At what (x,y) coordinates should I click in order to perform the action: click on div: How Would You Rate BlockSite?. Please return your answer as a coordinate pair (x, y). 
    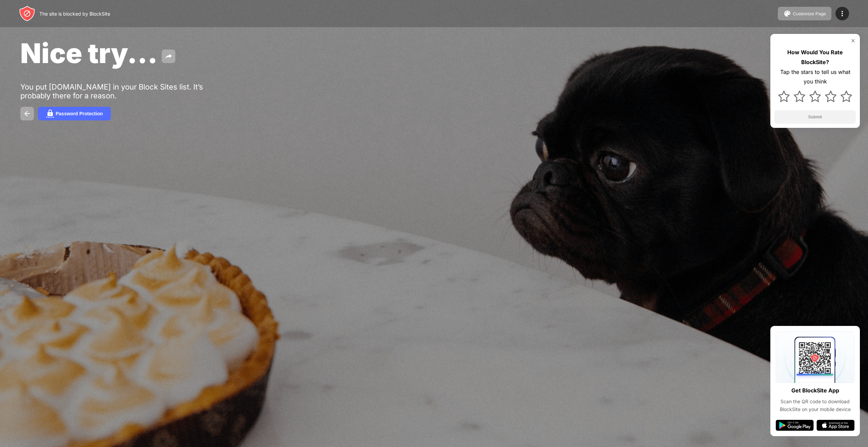
    Looking at the image, I should click on (816, 57).